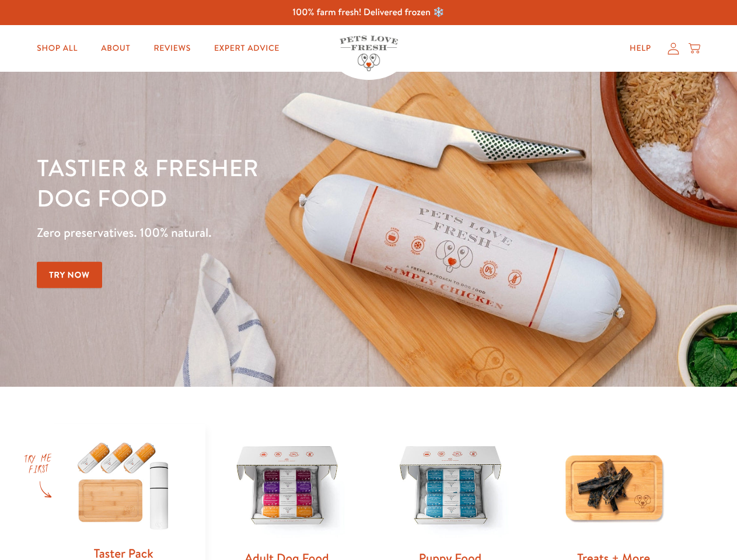  Describe the element at coordinates (69, 275) in the screenshot. I see `a: Try Now` at that location.